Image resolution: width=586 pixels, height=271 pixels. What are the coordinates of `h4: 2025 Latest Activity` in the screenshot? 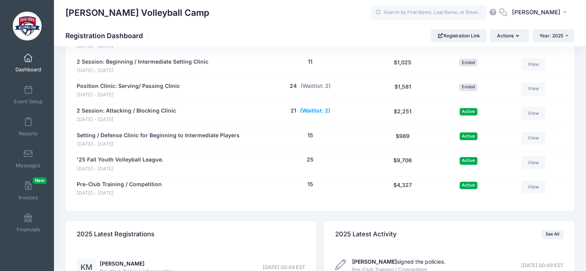 It's located at (366, 234).